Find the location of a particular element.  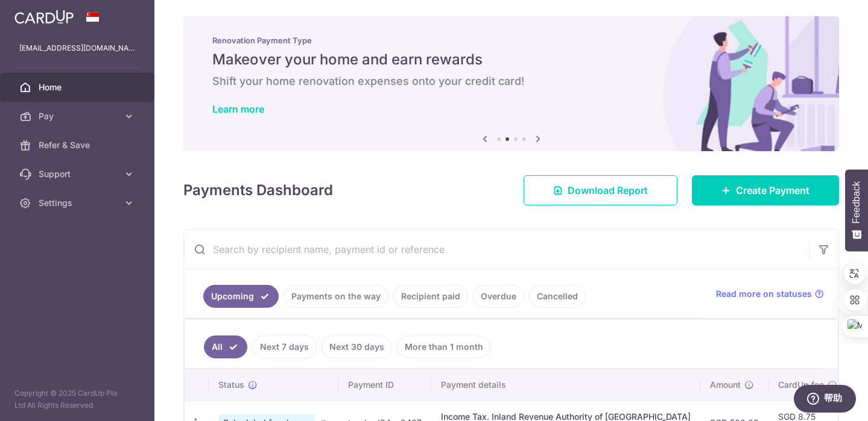

a: All is located at coordinates (226, 347).